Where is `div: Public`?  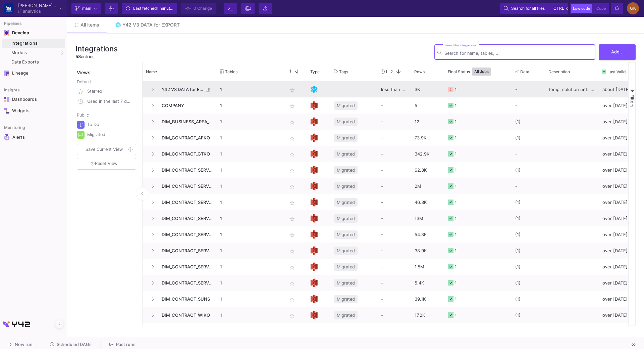
div: Public is located at coordinates (107, 116).